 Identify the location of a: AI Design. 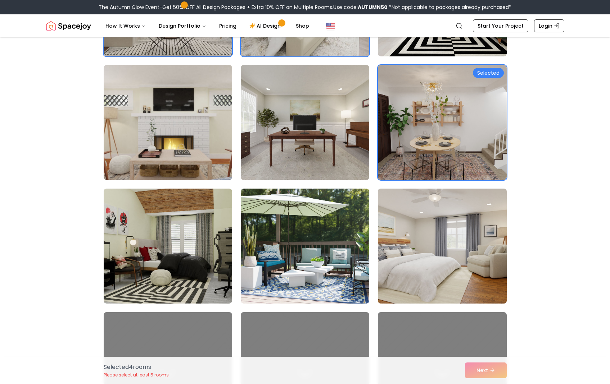
(266, 26).